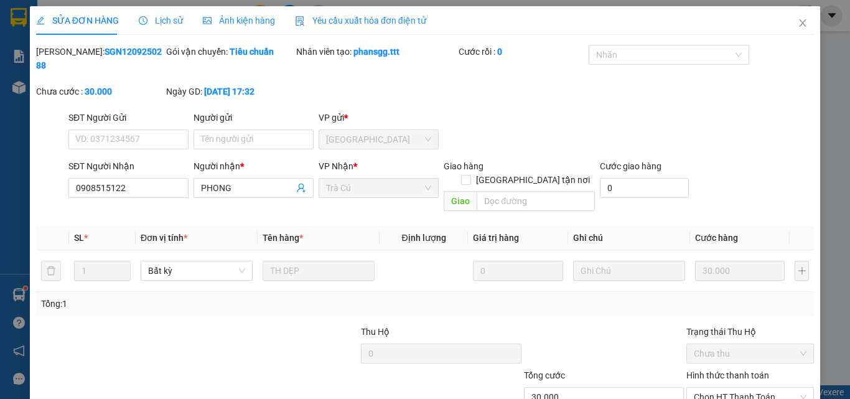 The height and width of the screenshot is (399, 850). I want to click on th: Ghi chú, so click(629, 238).